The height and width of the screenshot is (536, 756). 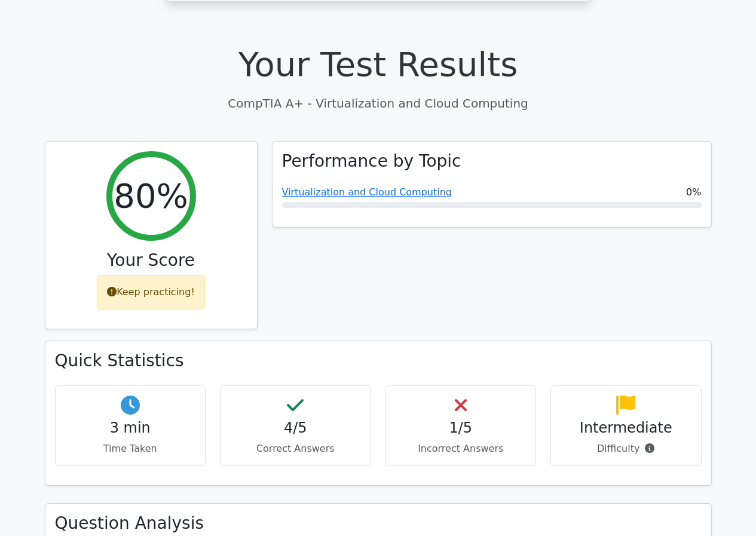 I want to click on a: Virtualization and Cloud Computing, so click(x=367, y=192).